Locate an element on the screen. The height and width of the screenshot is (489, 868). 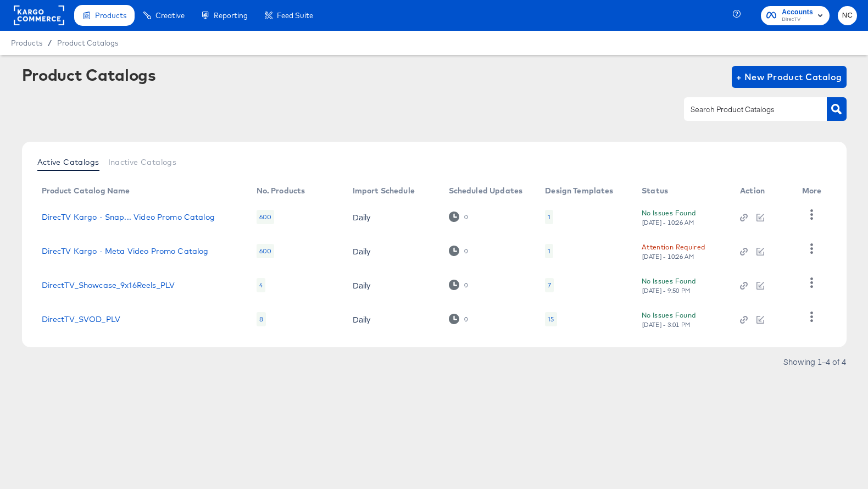
button: + New Product Catalog is located at coordinates (789, 77).